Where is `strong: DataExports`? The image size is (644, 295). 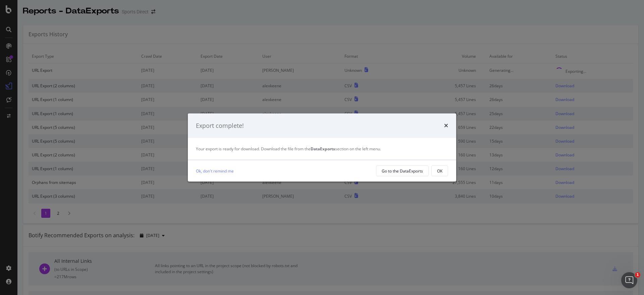
strong: DataExports is located at coordinates (323, 149).